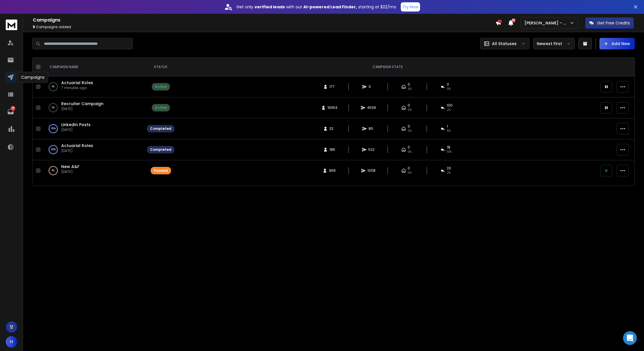 The width and height of the screenshot is (644, 351). I want to click on span: 1, so click(448, 126).